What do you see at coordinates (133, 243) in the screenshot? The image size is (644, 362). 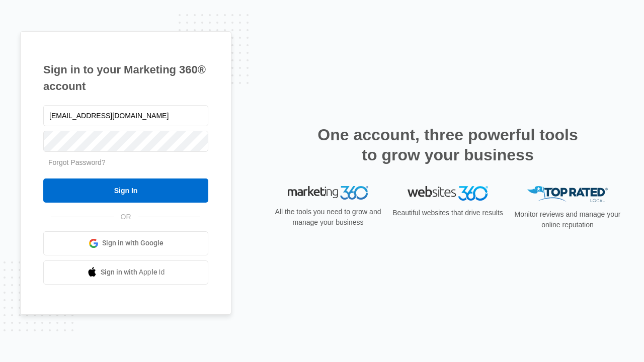 I see `span: Sign in with Google` at bounding box center [133, 243].